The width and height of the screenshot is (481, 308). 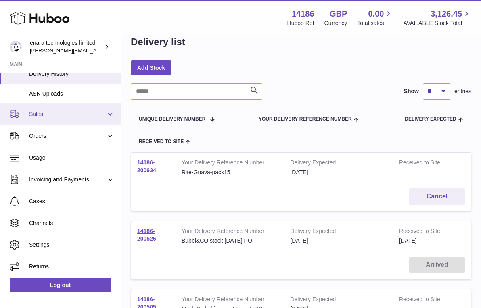 I want to click on div: Huboo Ref, so click(x=301, y=23).